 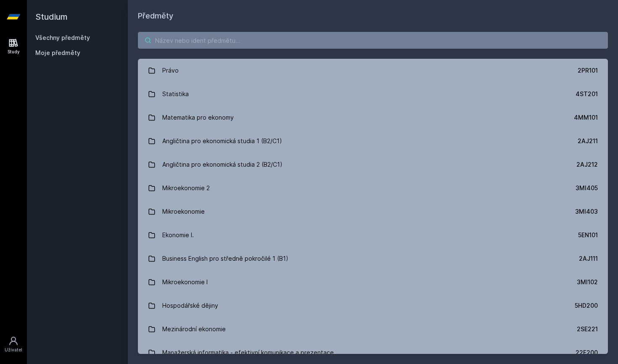 I want to click on a: Business English pro středně pokročilé 1 (B1) 2AJ111, so click(x=373, y=258).